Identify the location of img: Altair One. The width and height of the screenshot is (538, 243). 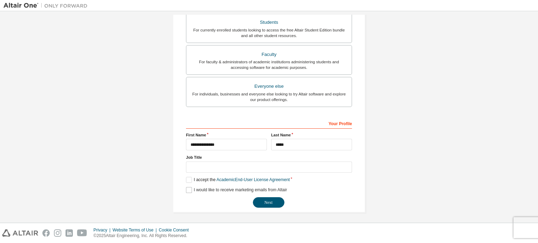
(47, 6).